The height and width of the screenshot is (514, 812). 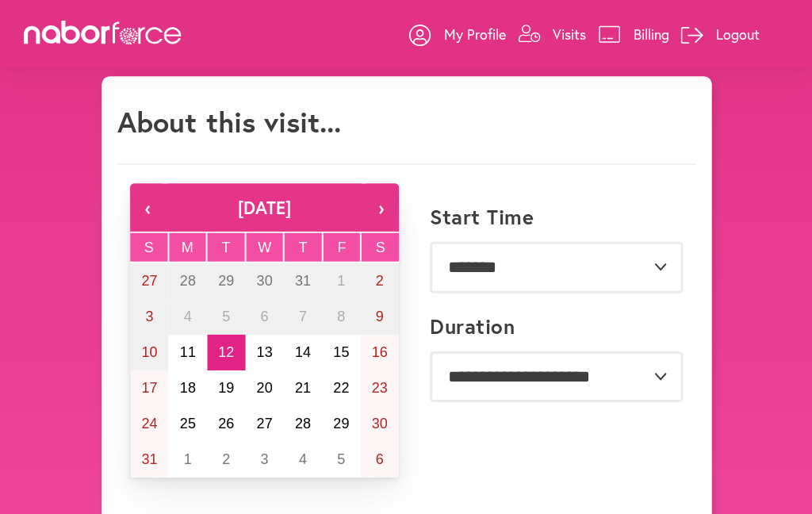 What do you see at coordinates (226, 423) in the screenshot?
I see `abbr: August 26, 2025` at bounding box center [226, 423].